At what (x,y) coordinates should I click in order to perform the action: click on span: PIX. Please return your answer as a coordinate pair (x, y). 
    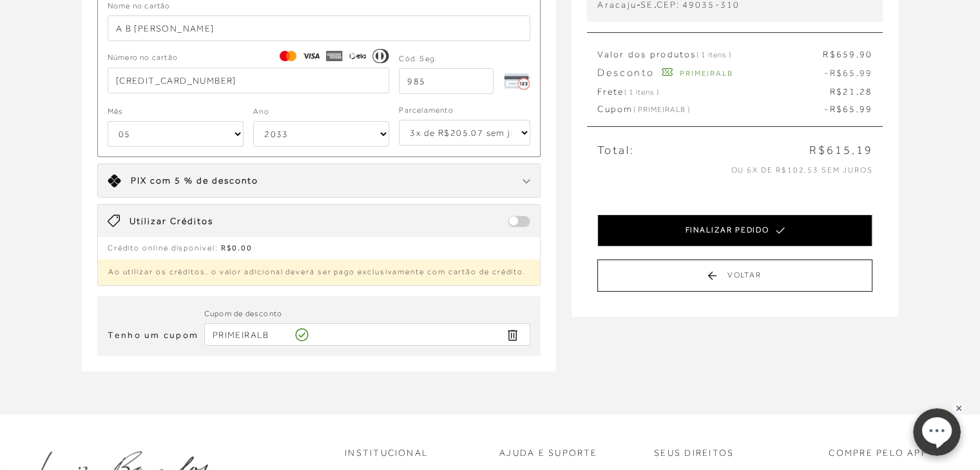
    Looking at the image, I should click on (138, 180).